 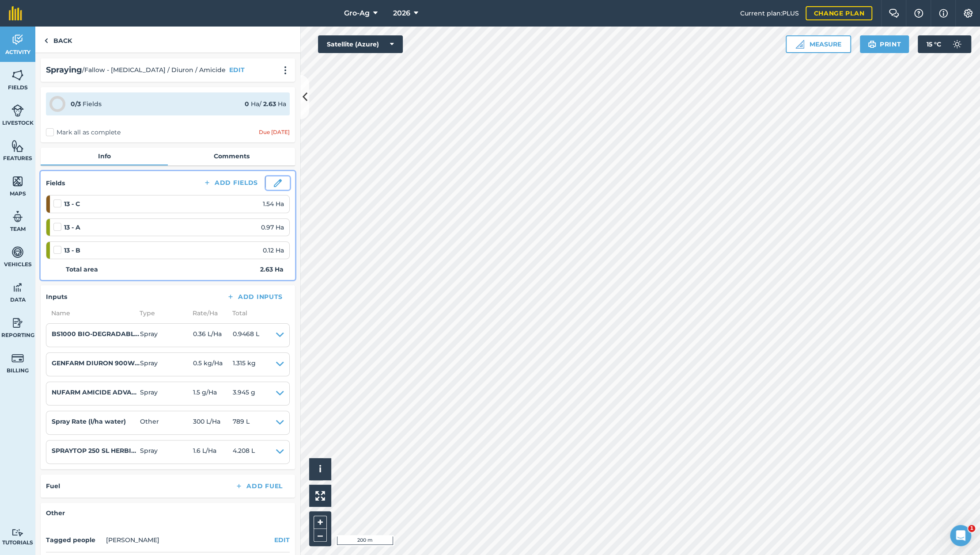 I want to click on strong: Total area, so click(x=82, y=269).